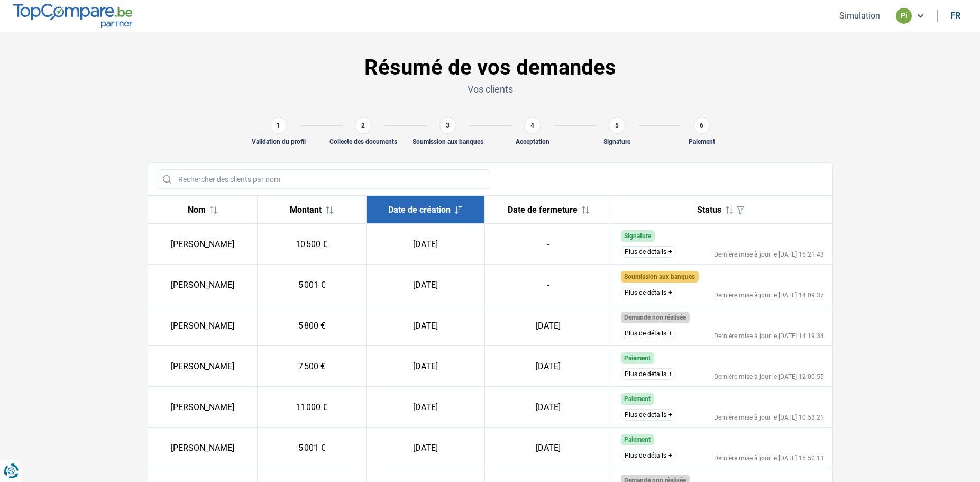 This screenshot has height=482, width=980. Describe the element at coordinates (702, 142) in the screenshot. I see `div: Paiement` at that location.